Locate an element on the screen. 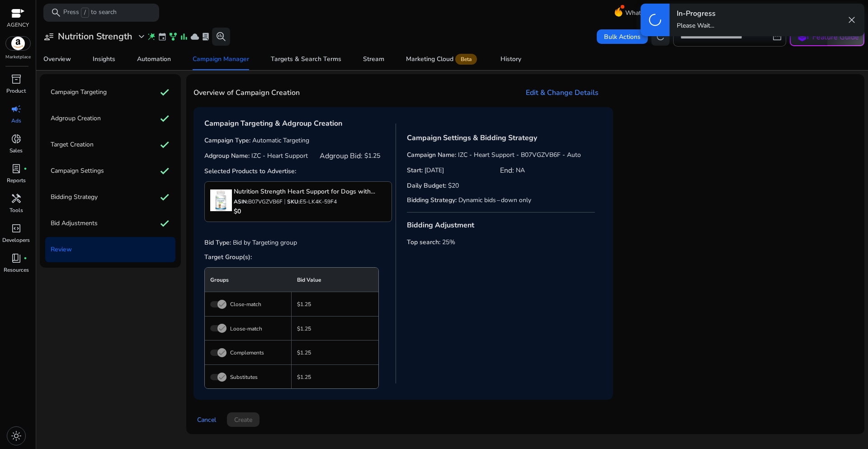 This screenshot has height=449, width=868. p: Resources is located at coordinates (16, 270).